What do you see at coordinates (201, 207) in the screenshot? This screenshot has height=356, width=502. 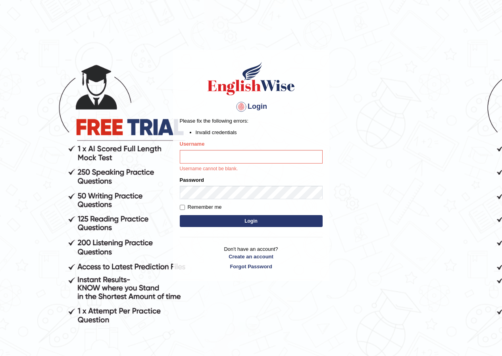 I see `label: Remember me` at bounding box center [201, 207].